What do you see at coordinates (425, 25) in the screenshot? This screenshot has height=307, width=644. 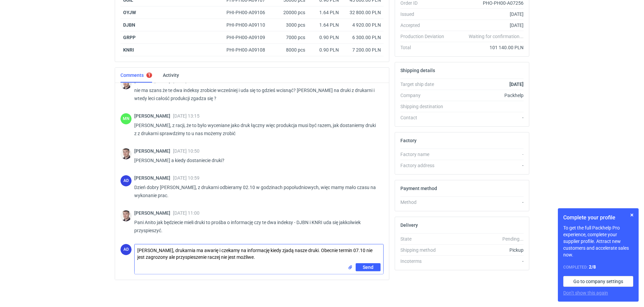 I see `div: Accepted` at bounding box center [425, 25].